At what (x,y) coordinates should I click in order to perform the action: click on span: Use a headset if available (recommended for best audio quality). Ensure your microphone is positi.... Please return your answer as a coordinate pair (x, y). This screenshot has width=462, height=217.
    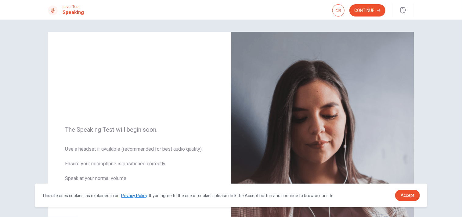
    Looking at the image, I should click on (140, 175).